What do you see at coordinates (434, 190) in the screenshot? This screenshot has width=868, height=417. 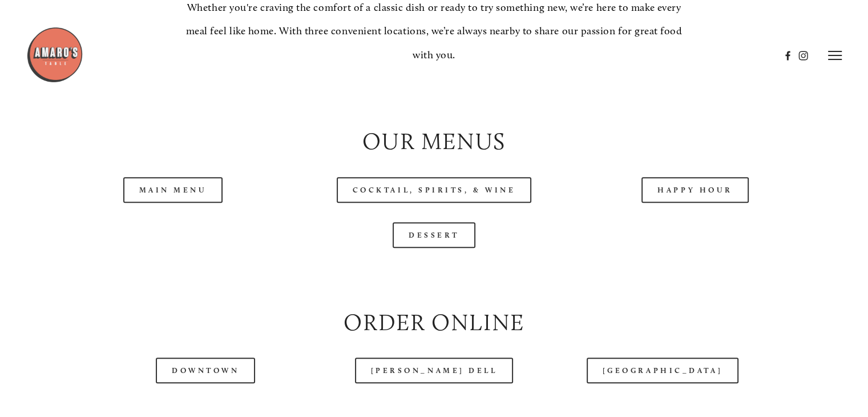 I see `a: Cocktail, Spirits, & Wine` at bounding box center [434, 190].